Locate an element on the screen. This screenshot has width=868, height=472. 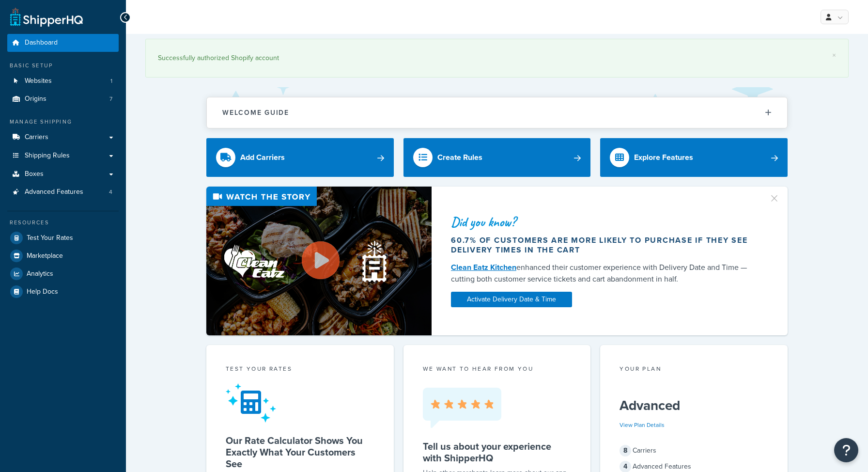
div: Did you know? is located at coordinates (604, 222).